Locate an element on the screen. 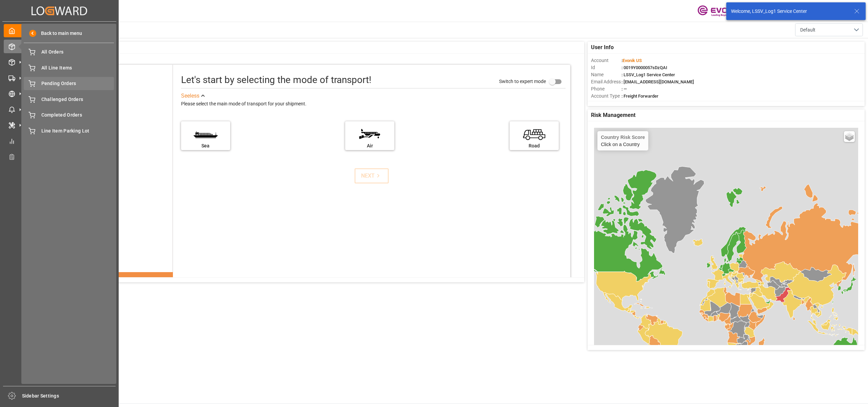 The image size is (868, 407). span: Sidebar Settings is located at coordinates (69, 396).